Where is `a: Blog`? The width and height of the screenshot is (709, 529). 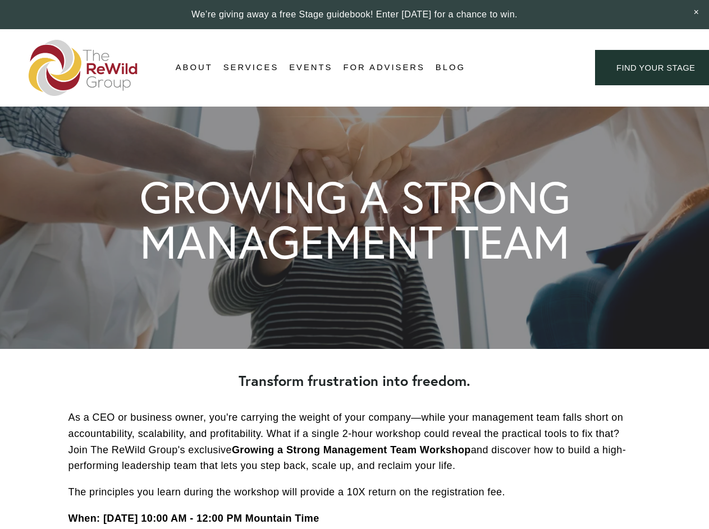 a: Blog is located at coordinates (450, 68).